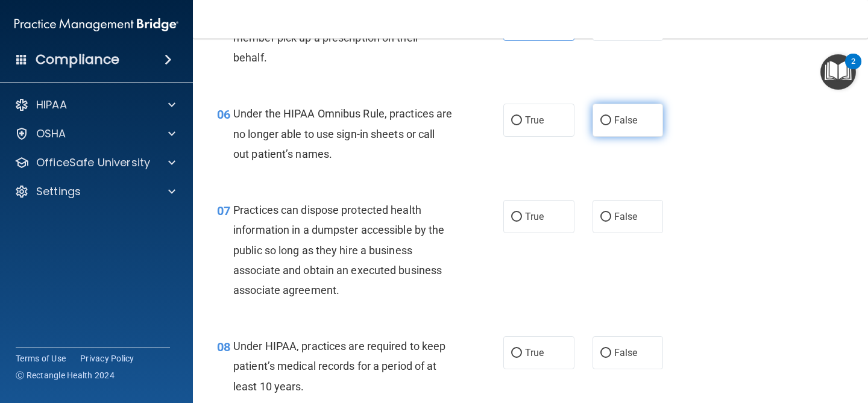 Image resolution: width=868 pixels, height=403 pixels. Describe the element at coordinates (107, 359) in the screenshot. I see `a: Privacy Policy` at that location.